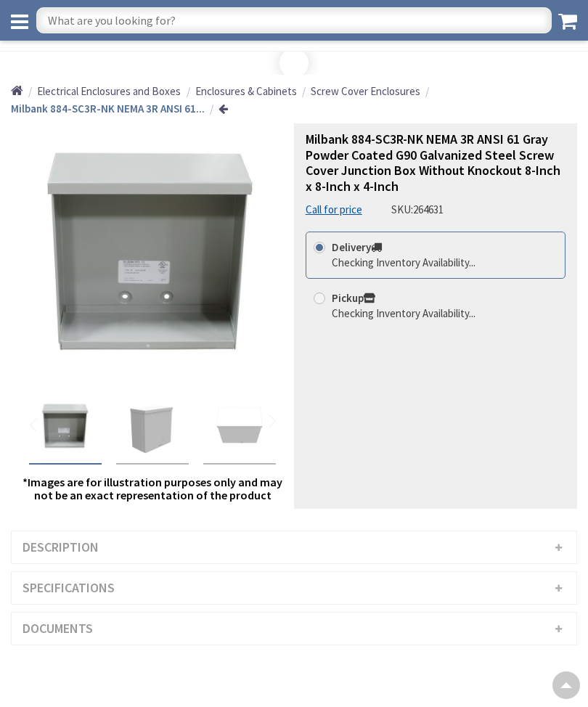  What do you see at coordinates (418, 209) in the screenshot?
I see `div: SKU:` at bounding box center [418, 209].